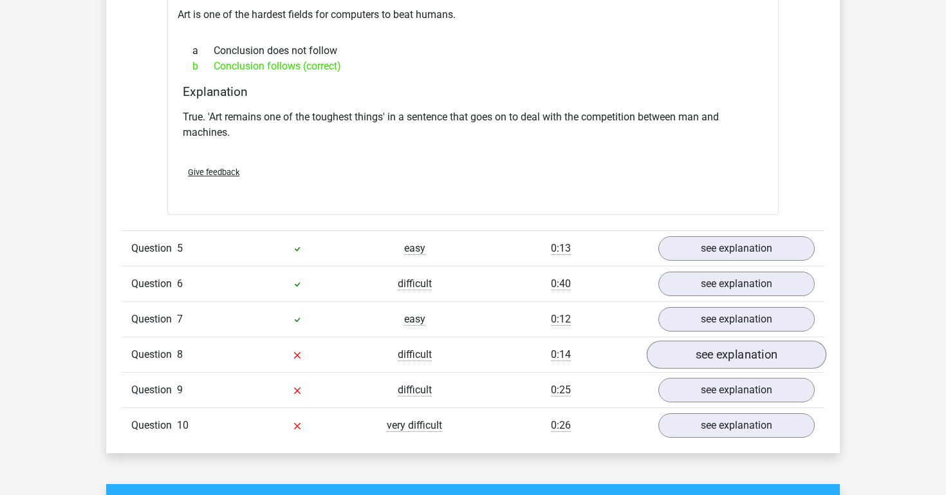 The width and height of the screenshot is (946, 495). I want to click on span: 0:12, so click(561, 319).